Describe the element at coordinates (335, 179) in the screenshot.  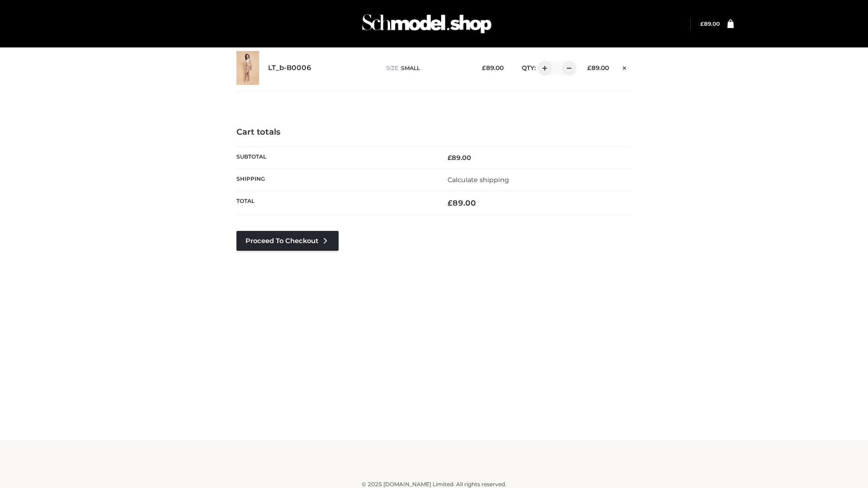
I see `th: Shipping` at that location.